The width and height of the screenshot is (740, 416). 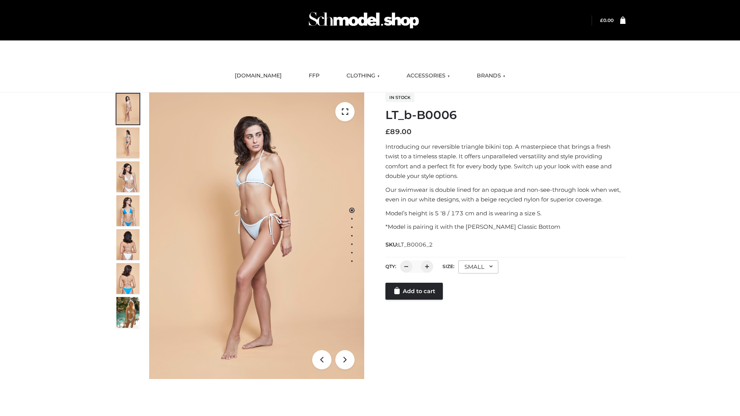 What do you see at coordinates (505, 213) in the screenshot?
I see `p: Model’s height is 5 ‘8 / 173 cm and is wearing a size S.` at bounding box center [505, 213].